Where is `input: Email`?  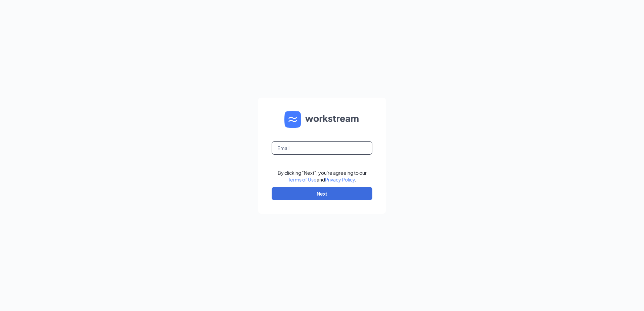 input: Email is located at coordinates (322, 148).